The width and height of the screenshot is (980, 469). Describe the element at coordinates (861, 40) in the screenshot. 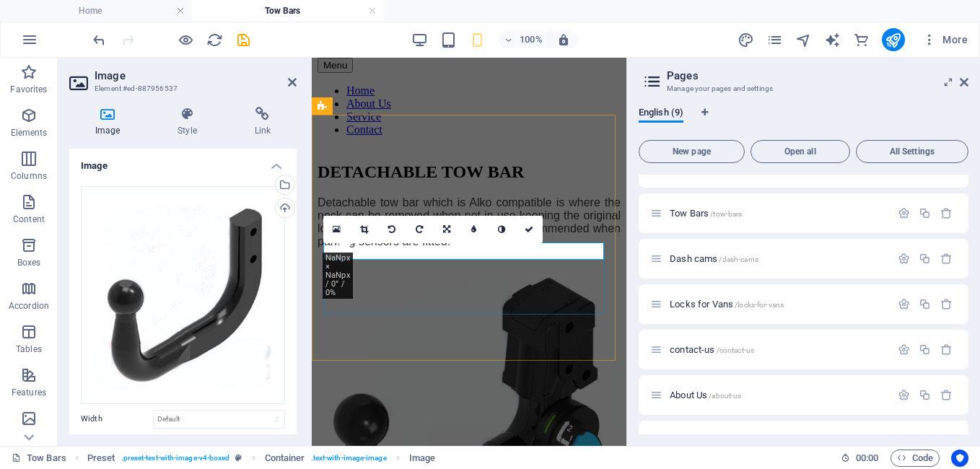

I see `i: Commerce` at that location.